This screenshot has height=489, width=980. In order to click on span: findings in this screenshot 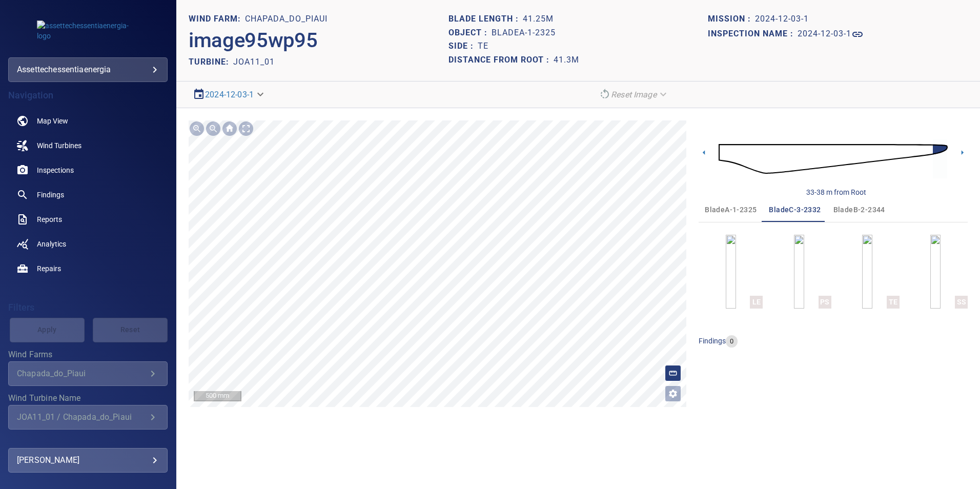, I will do `click(711, 341)`.